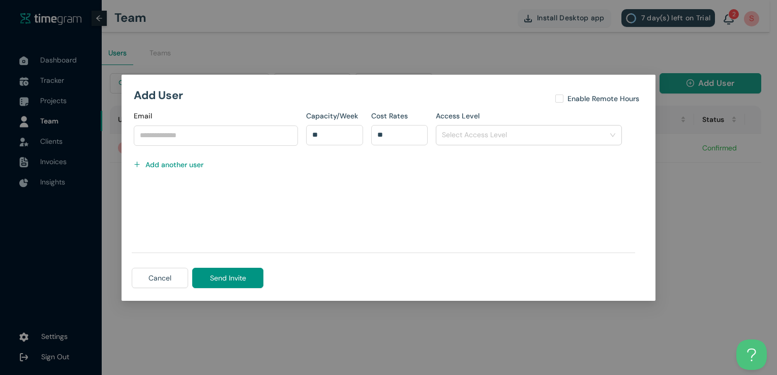 The image size is (777, 375). I want to click on span: Send Invite, so click(228, 278).